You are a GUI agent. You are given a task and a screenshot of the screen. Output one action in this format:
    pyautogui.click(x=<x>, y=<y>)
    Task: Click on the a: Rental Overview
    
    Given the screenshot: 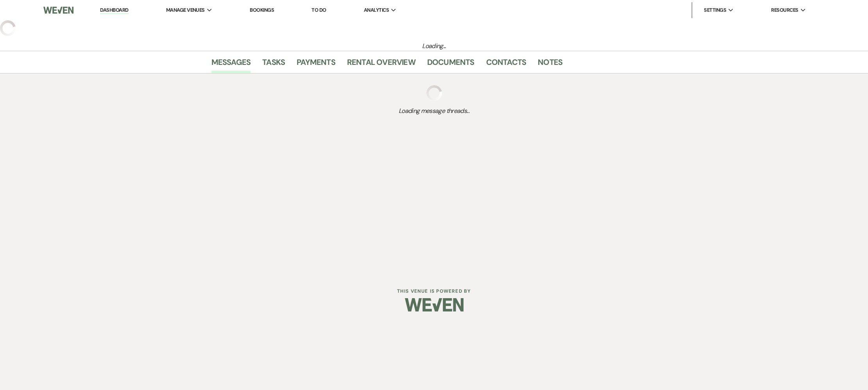 What is the action you would take?
    pyautogui.click(x=381, y=64)
    